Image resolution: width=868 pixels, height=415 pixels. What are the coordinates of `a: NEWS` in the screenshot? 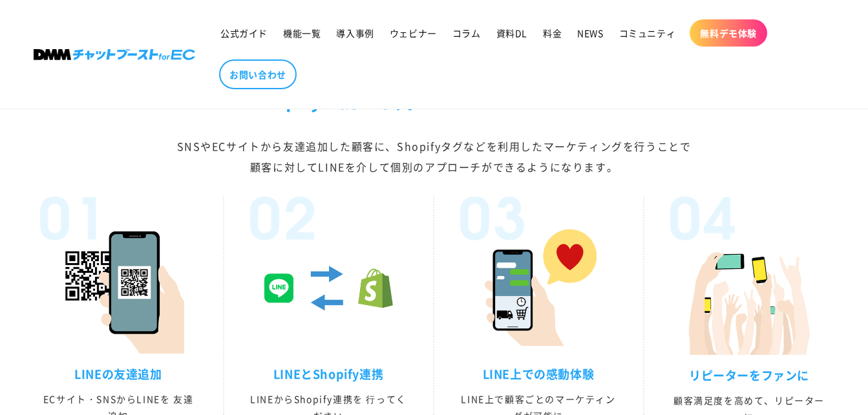 It's located at (590, 33).